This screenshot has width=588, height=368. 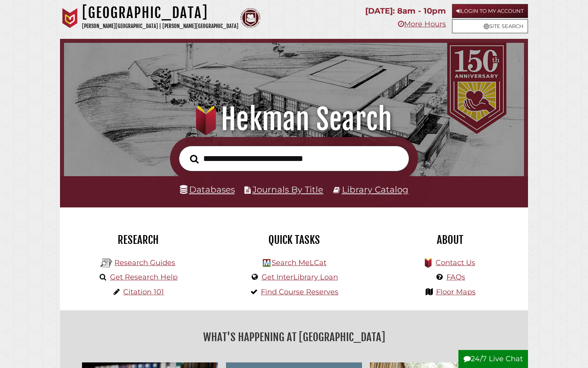 I want to click on a: Get InterLibrary Loan, so click(x=299, y=277).